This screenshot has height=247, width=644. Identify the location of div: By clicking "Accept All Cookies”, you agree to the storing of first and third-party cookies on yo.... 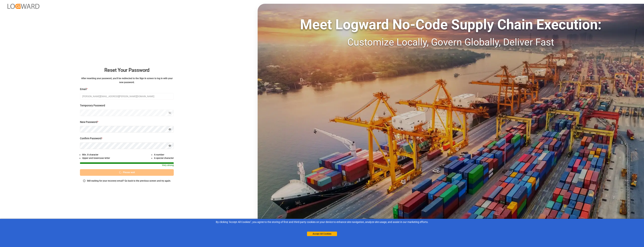
(322, 222).